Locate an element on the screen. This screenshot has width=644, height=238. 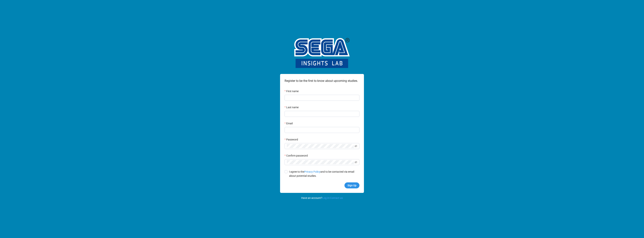
input: Confirm password is located at coordinates (320, 162).